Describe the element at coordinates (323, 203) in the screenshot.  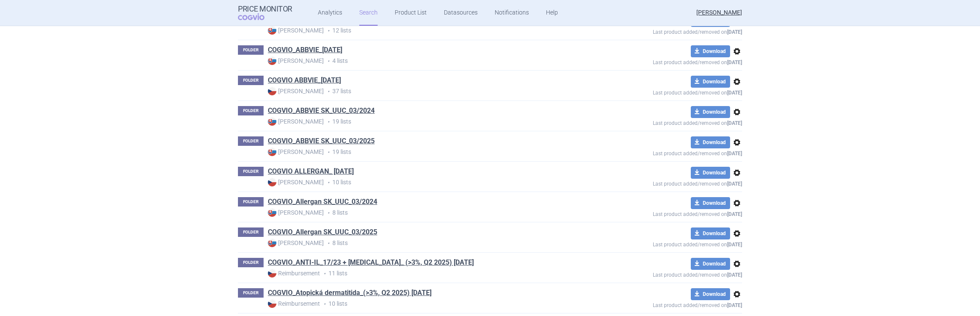
I see `h1: COGVIO_Allergan SK_UUC_03/2024` at that location.